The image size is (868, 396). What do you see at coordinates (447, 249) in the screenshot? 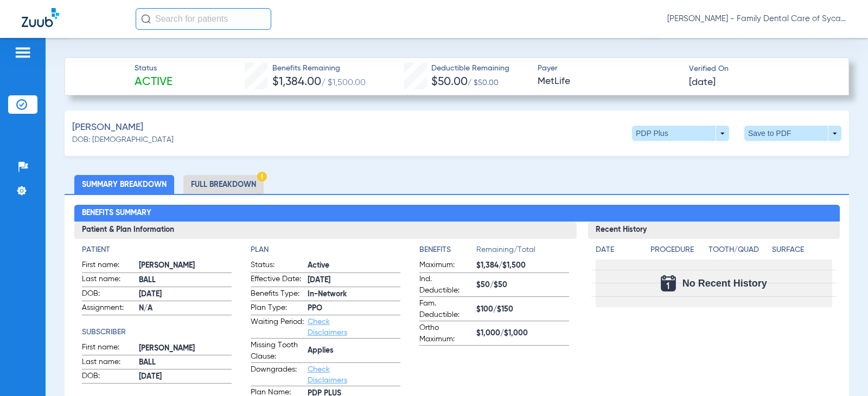
I see `h4: Benefits` at bounding box center [447, 249].